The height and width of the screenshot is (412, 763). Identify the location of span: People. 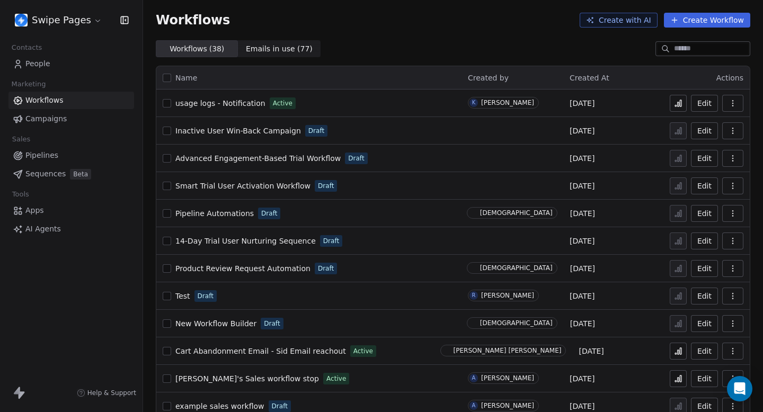
(38, 64).